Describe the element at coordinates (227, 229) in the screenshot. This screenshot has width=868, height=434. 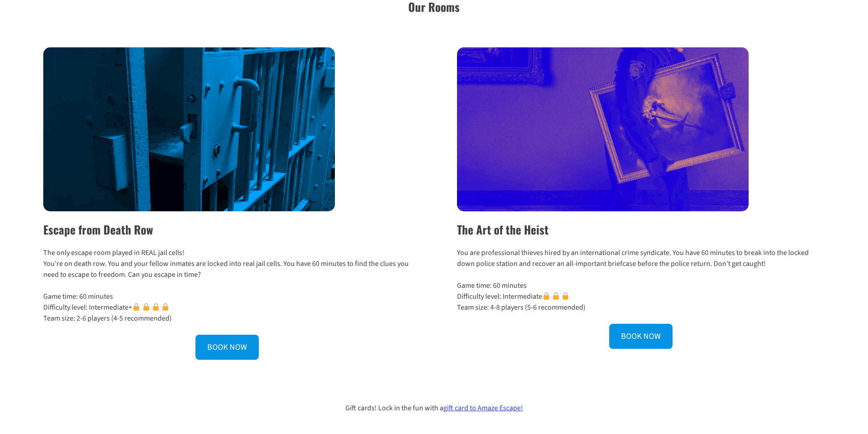
I see `h2: Escape from Death Row` at that location.